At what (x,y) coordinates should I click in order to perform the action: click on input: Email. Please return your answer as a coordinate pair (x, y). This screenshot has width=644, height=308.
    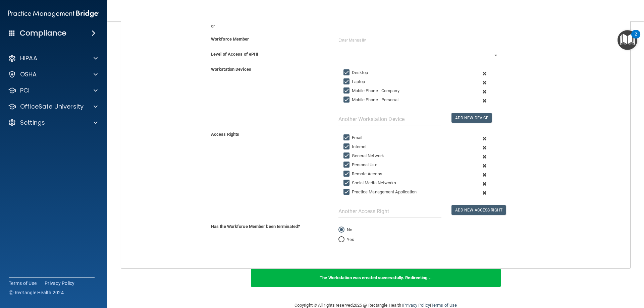
    Looking at the image, I should click on (347, 138).